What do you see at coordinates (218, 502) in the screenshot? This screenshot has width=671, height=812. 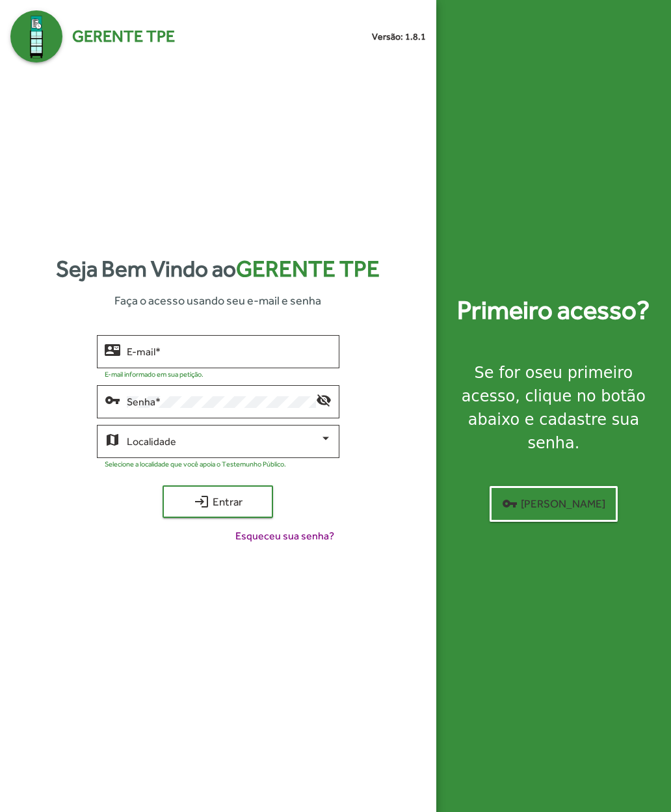 I see `span: Entrar` at bounding box center [218, 502].